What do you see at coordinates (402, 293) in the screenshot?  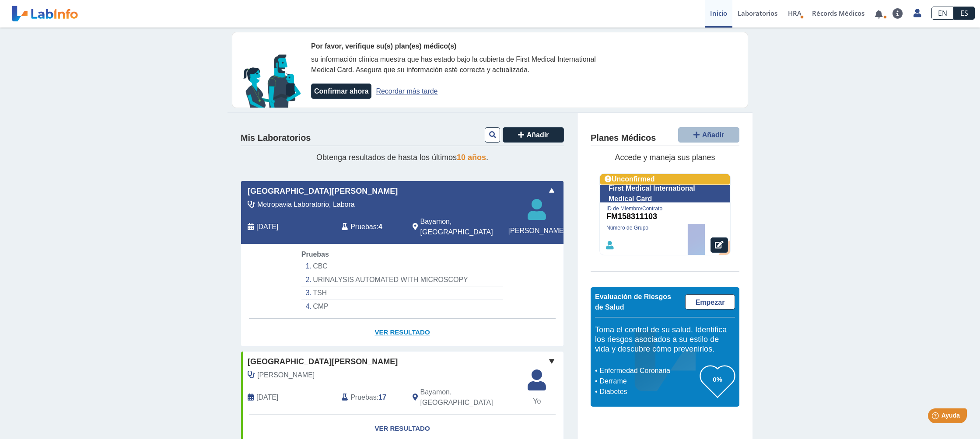 I see `li: TSH` at bounding box center [402, 293].